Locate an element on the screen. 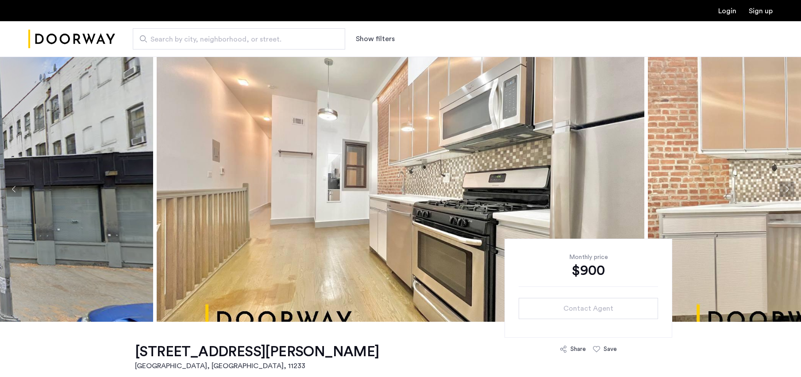 The height and width of the screenshot is (377, 801). span: Search by city, neighborhood, or street. is located at coordinates (235, 39).